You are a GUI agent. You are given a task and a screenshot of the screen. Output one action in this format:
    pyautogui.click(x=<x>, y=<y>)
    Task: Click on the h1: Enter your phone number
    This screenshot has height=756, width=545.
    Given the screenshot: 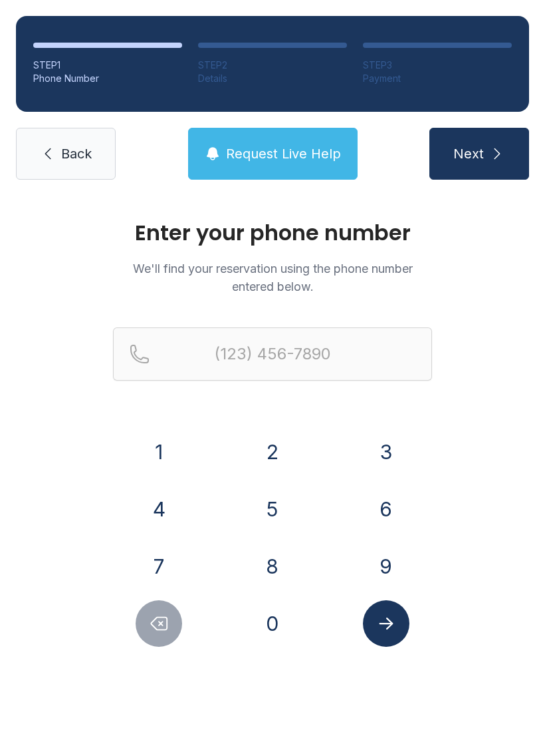 What is the action you would take?
    pyautogui.click(x=273, y=233)
    